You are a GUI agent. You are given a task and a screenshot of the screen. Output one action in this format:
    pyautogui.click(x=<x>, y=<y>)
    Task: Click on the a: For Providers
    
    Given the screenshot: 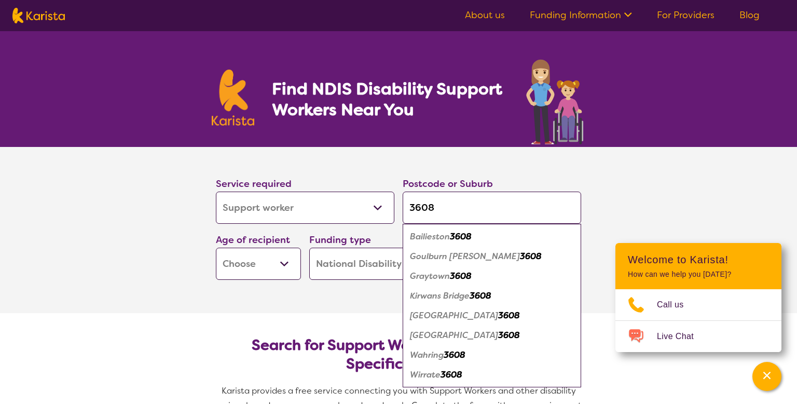 What is the action you would take?
    pyautogui.click(x=685, y=15)
    